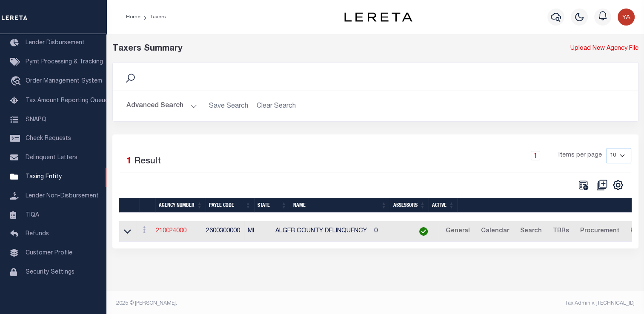 The image size is (644, 314). What do you see at coordinates (55, 43) in the screenshot?
I see `span: Lender Disbursement` at bounding box center [55, 43].